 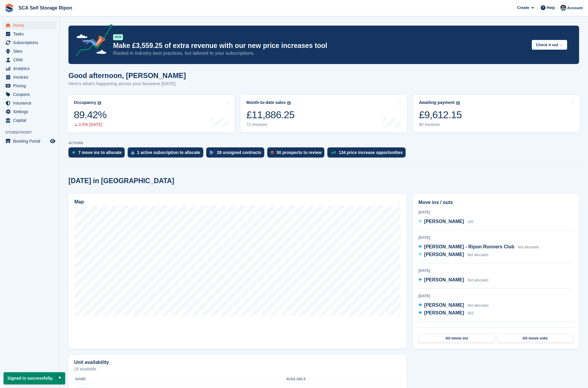 I want to click on span: Booking Portal, so click(x=31, y=141).